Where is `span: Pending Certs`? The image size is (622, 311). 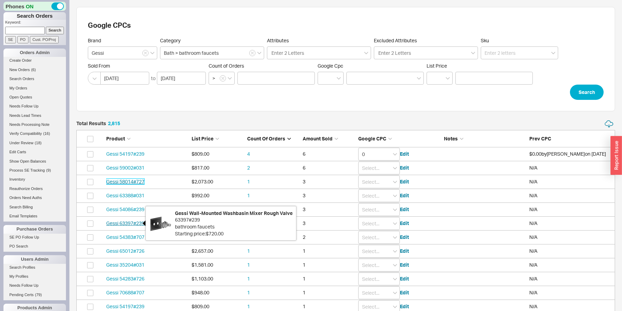 span: Pending Certs is located at coordinates (22, 295).